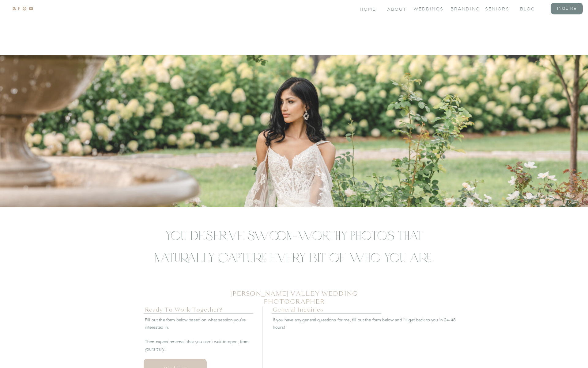 This screenshot has width=588, height=368. Describe the element at coordinates (463, 8) in the screenshot. I see `nav: branding` at that location.